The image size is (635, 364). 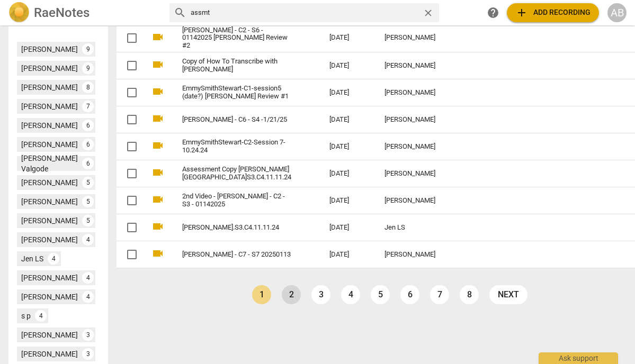 What do you see at coordinates (617, 13) in the screenshot?
I see `button: AB` at bounding box center [617, 13].